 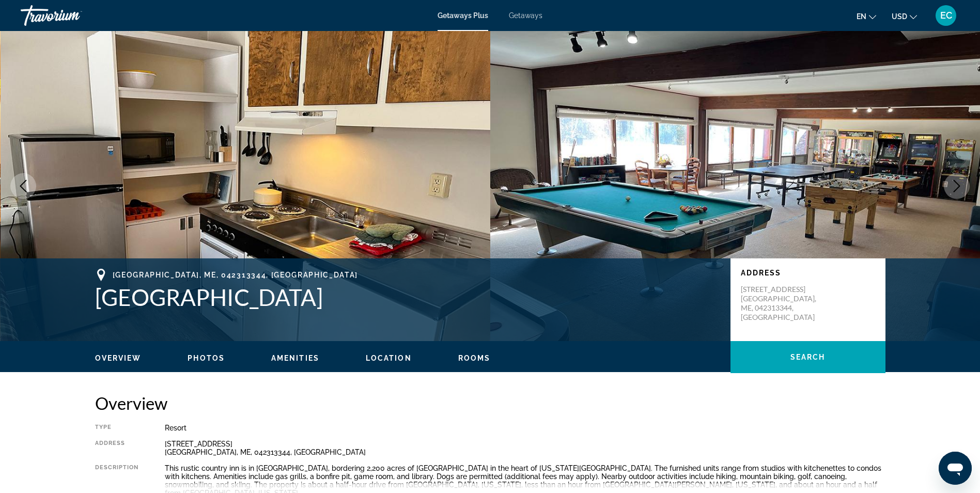 What do you see at coordinates (861, 16) in the screenshot?
I see `span: en` at bounding box center [861, 16].